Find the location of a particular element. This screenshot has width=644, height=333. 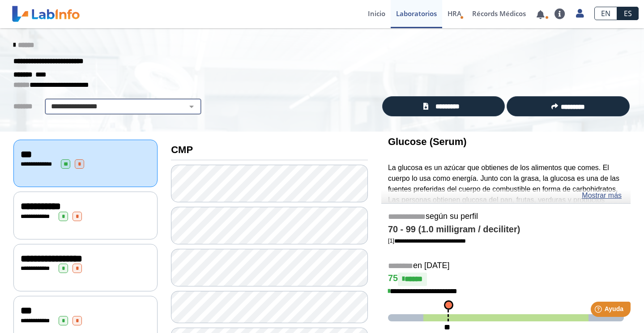

h4: 70 - 99 (1.0 milligram / deciliter) is located at coordinates (506, 229).